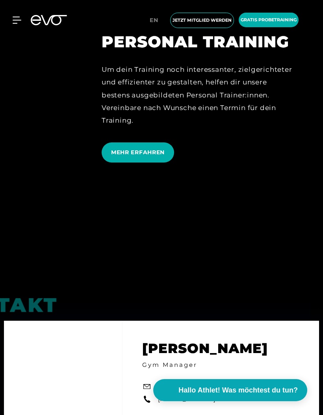 This screenshot has height=415, width=323. Describe the element at coordinates (269, 20) in the screenshot. I see `span: Gratis Probetraining` at that location.